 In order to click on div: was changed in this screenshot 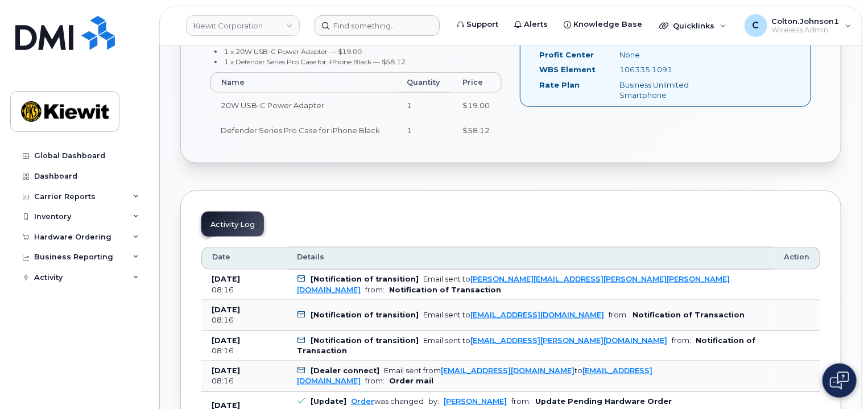, I will do `click(387, 401)`.